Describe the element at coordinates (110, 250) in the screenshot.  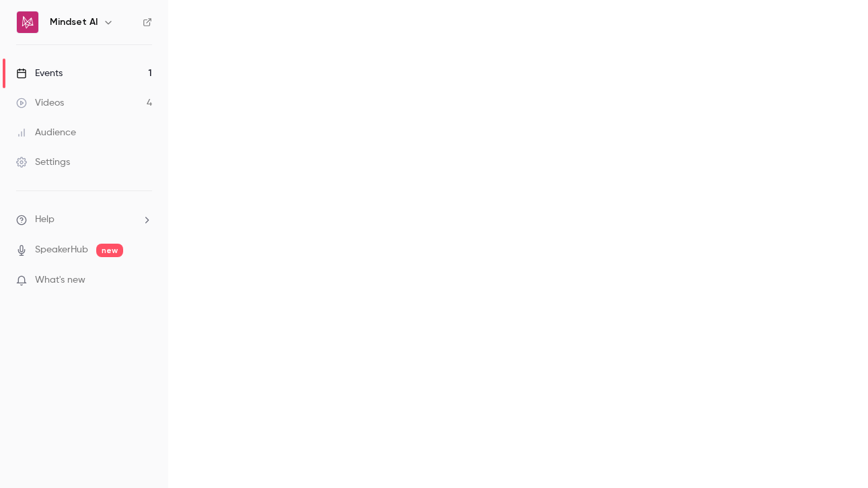
I see `span: new` at that location.